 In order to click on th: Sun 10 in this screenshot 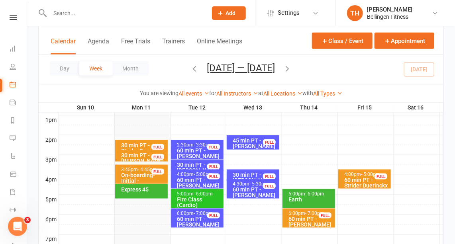, I will do `click(86, 108)`.